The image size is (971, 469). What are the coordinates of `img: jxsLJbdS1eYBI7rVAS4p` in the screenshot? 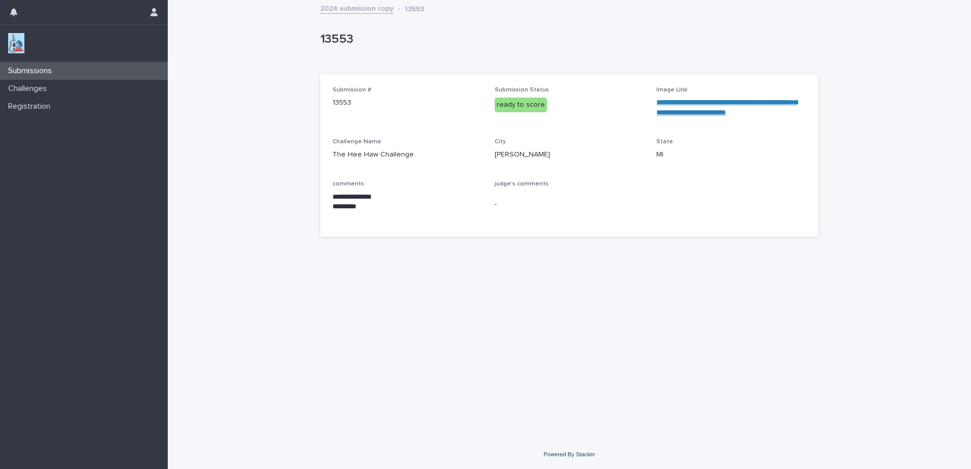 It's located at (16, 43).